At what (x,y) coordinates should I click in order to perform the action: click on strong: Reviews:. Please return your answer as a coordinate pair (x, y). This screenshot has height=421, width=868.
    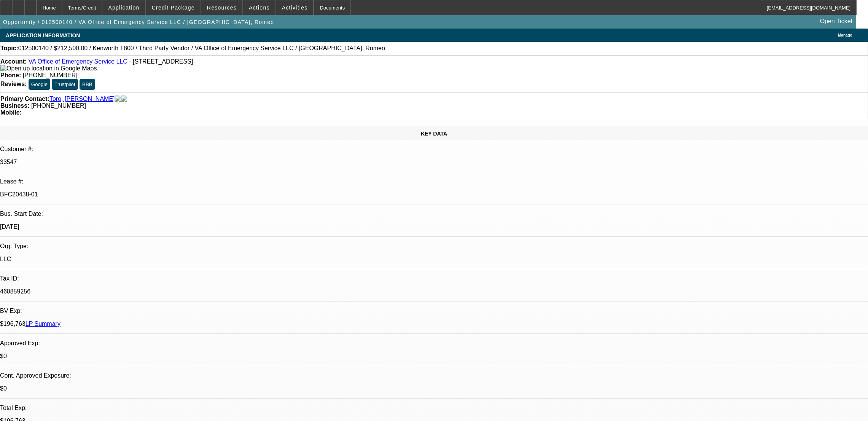
    Looking at the image, I should click on (14, 83).